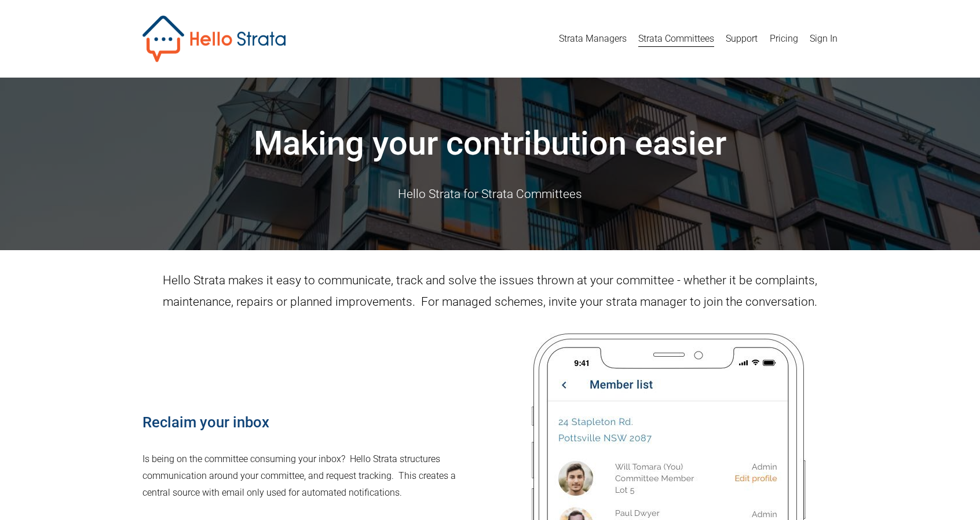  I want to click on p: Hello Strata for Strata Committees, so click(490, 194).